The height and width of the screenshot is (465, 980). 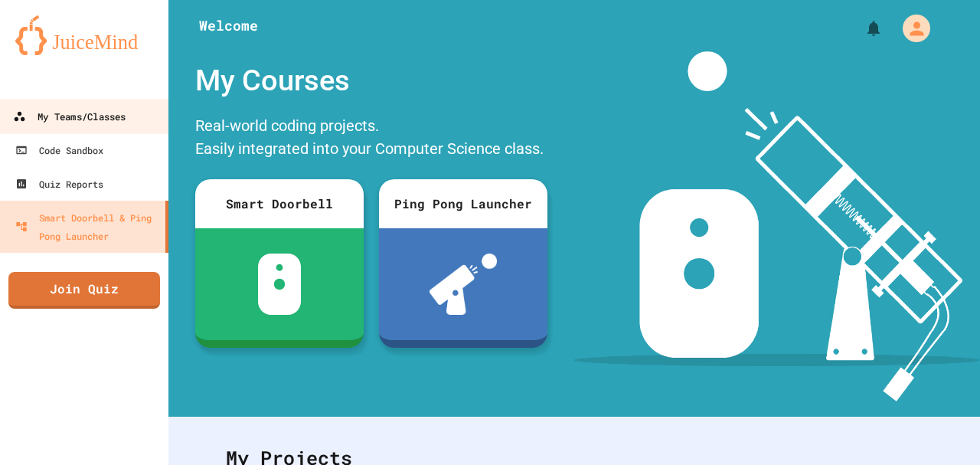 What do you see at coordinates (371, 139) in the screenshot?
I see `div: Real-world coding projects. Easily integrated into your Computer Science class.` at bounding box center [371, 139].